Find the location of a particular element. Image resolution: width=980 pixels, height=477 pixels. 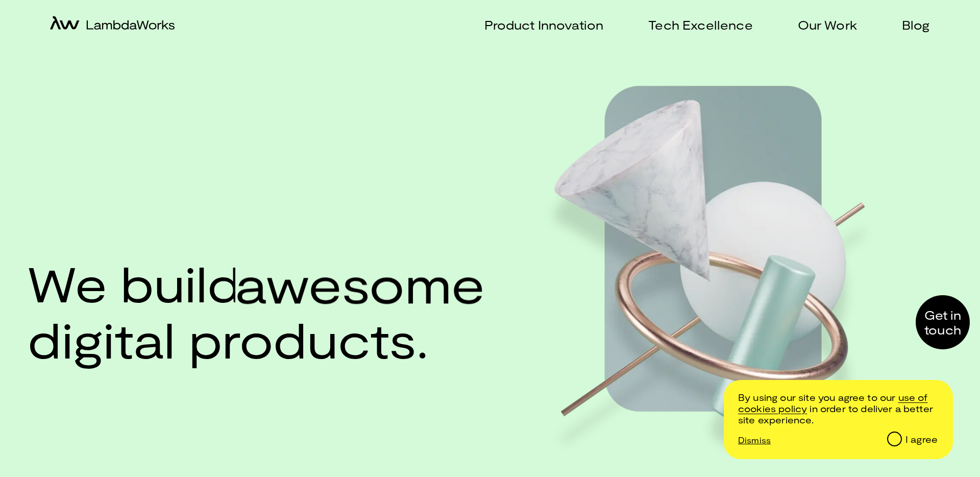

p: Tech Excellence is located at coordinates (700, 24).